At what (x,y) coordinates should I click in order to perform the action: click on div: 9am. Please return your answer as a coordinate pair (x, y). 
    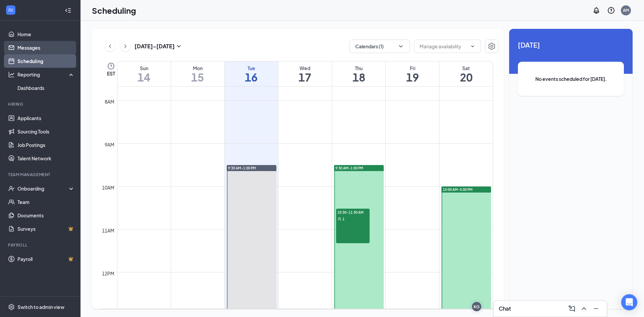
    Looking at the image, I should click on (109, 144).